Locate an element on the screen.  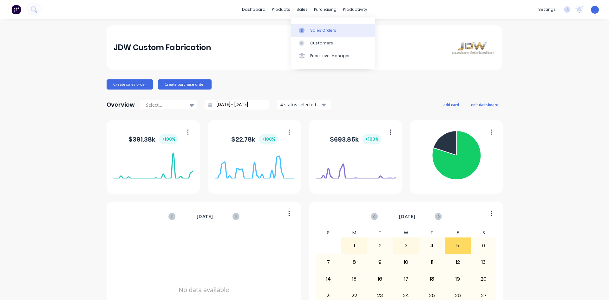
div: M is located at coordinates (355, 233).